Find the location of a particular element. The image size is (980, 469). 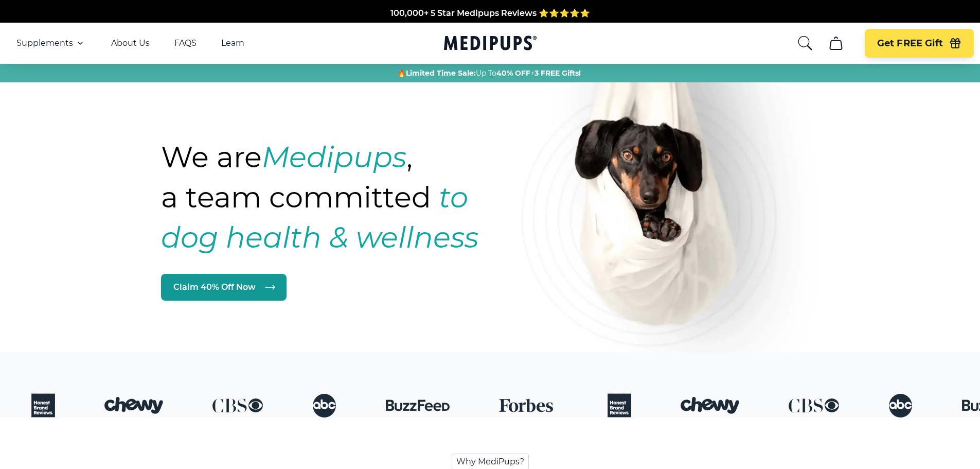

span: Supplements is located at coordinates (44, 43).